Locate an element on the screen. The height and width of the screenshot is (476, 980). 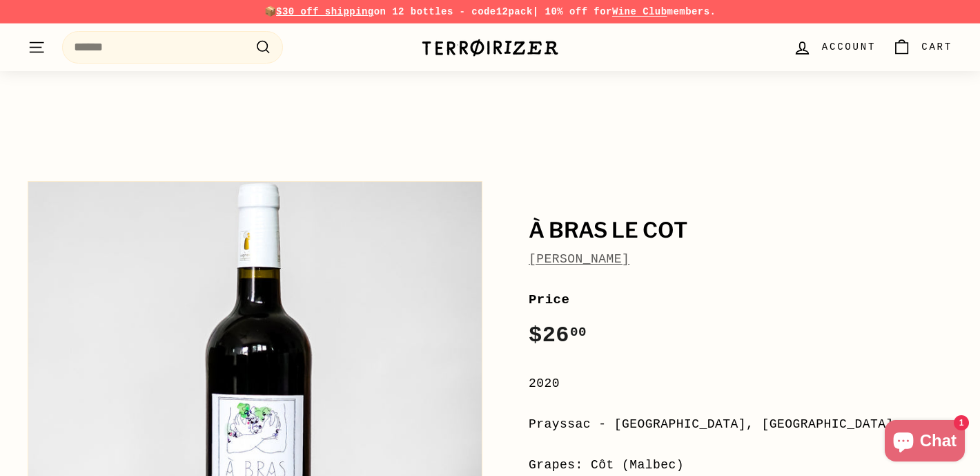
p: 📦 on 12 bottles - code | 10% off for members. is located at coordinates (490, 12).